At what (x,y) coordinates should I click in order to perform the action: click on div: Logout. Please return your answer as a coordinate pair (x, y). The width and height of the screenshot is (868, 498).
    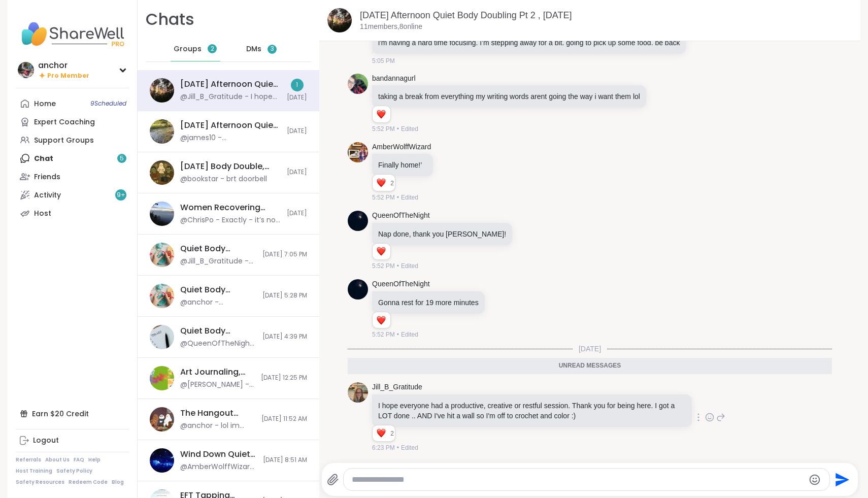
    Looking at the image, I should click on (46, 441).